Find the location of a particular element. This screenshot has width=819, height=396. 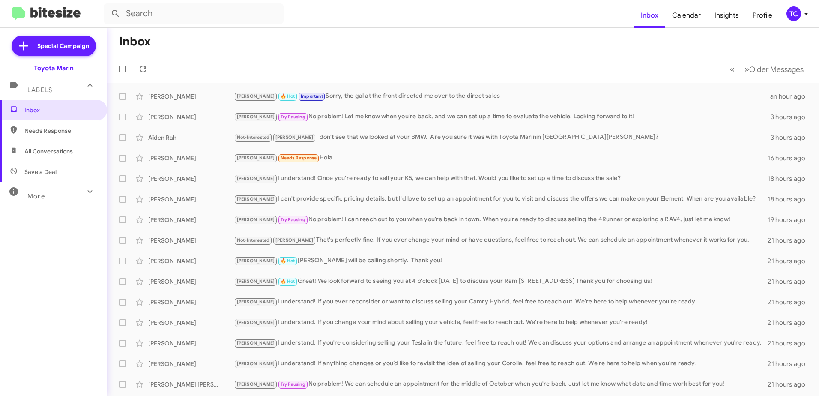

div: 16 hours ago is located at coordinates (790, 158).